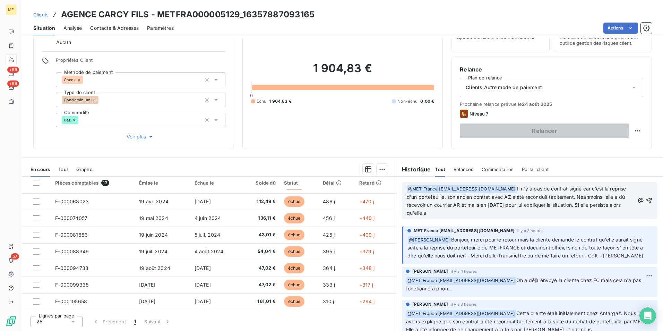 This screenshot has width=663, height=331. Describe the element at coordinates (479, 114) in the screenshot. I see `span: Niveau 7` at that location.